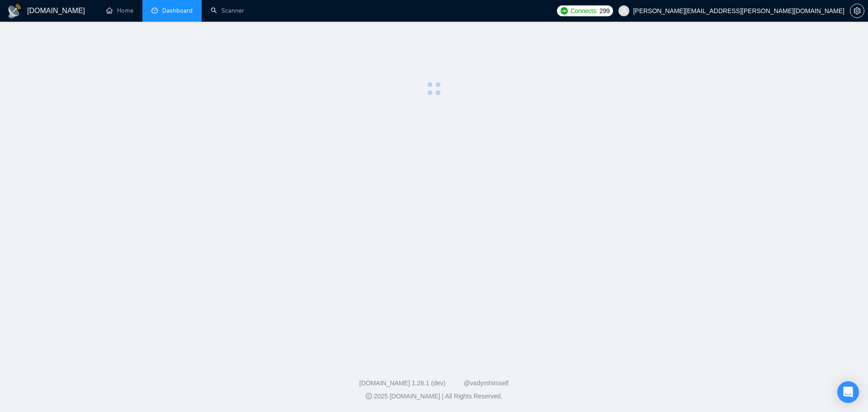 This screenshot has width=868, height=412. What do you see at coordinates (604, 11) in the screenshot?
I see `span: 299` at bounding box center [604, 11].